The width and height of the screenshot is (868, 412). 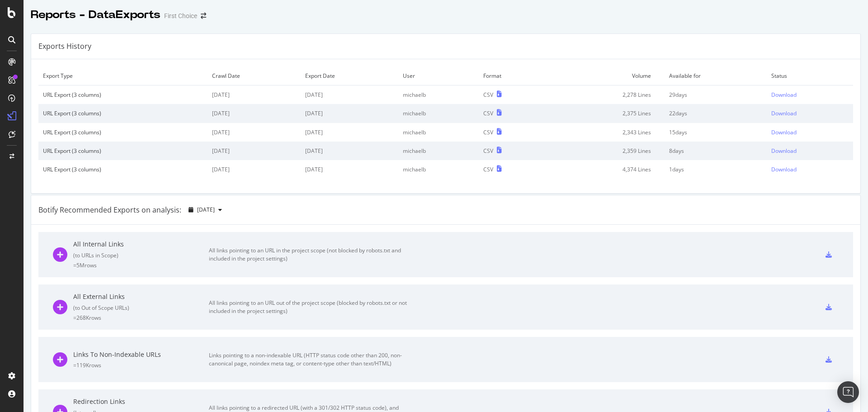 I want to click on td: 29 days, so click(x=715, y=95).